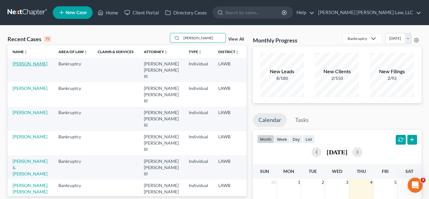 The image size is (429, 199). What do you see at coordinates (273, 182) in the screenshot?
I see `span: 31` at bounding box center [273, 182].